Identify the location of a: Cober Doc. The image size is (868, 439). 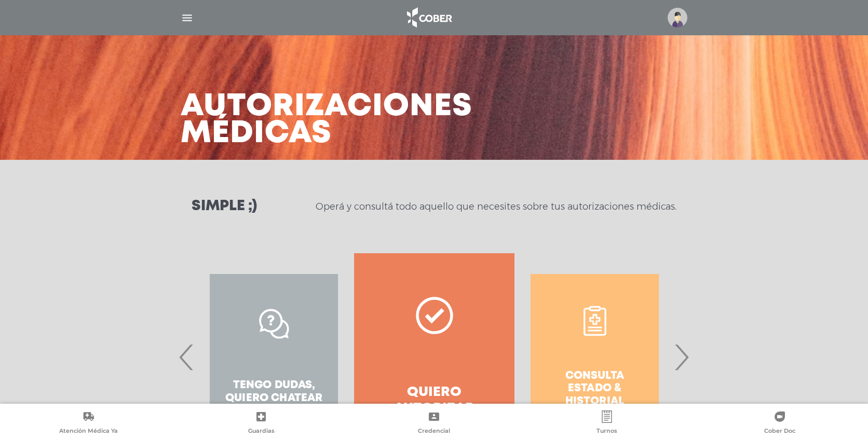
(779, 423).